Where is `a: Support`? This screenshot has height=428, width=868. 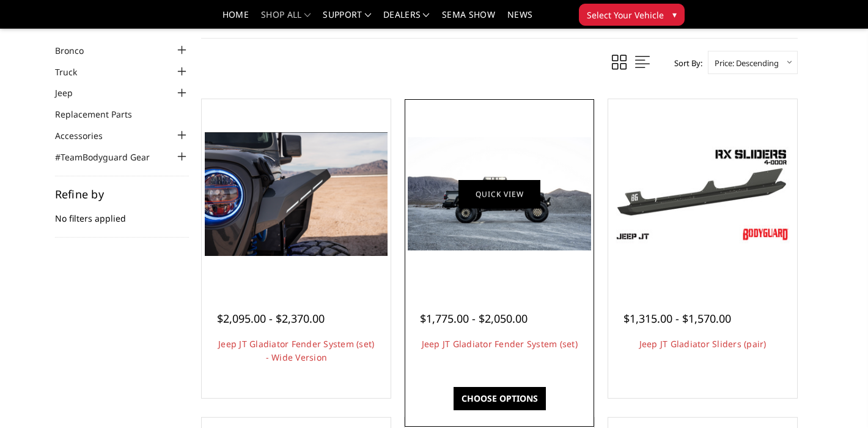
a: Support is located at coordinates (346, 19).